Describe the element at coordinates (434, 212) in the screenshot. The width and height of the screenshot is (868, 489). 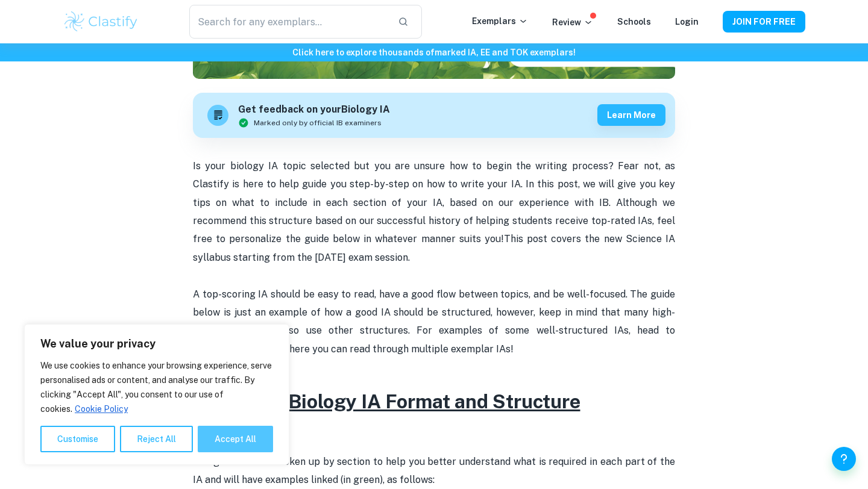
I see `p: Is your biology IA topic selected but you are unsure how to begin the writing process? Fear not, ...` at that location.